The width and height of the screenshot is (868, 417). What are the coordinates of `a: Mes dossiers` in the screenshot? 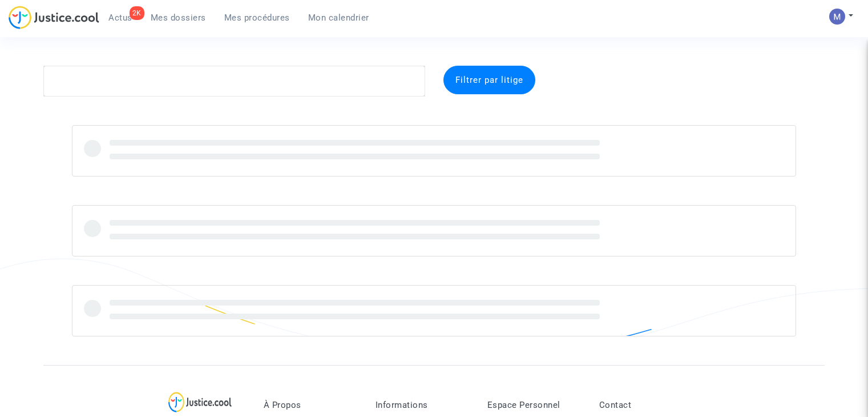 It's located at (178, 18).